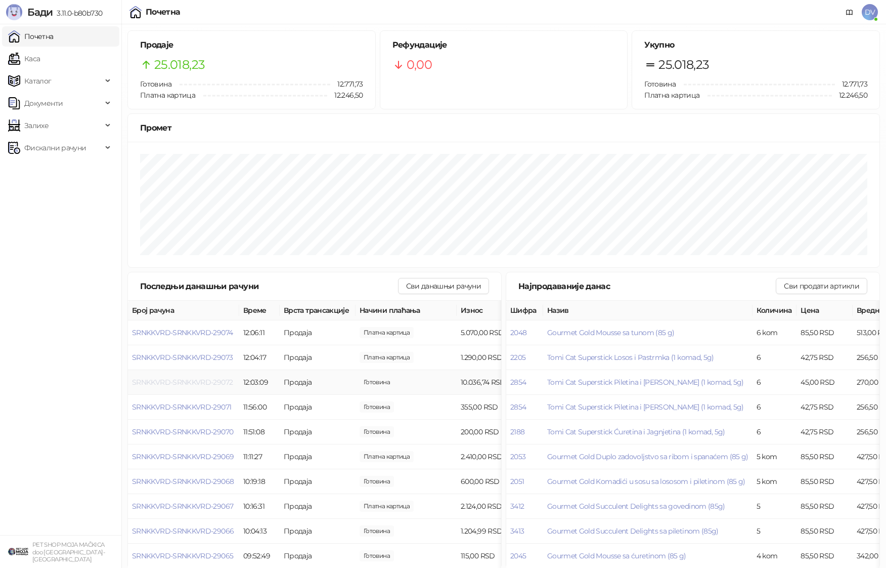 The height and width of the screenshot is (568, 886). I want to click on span: 12.771,73, so click(851, 84).